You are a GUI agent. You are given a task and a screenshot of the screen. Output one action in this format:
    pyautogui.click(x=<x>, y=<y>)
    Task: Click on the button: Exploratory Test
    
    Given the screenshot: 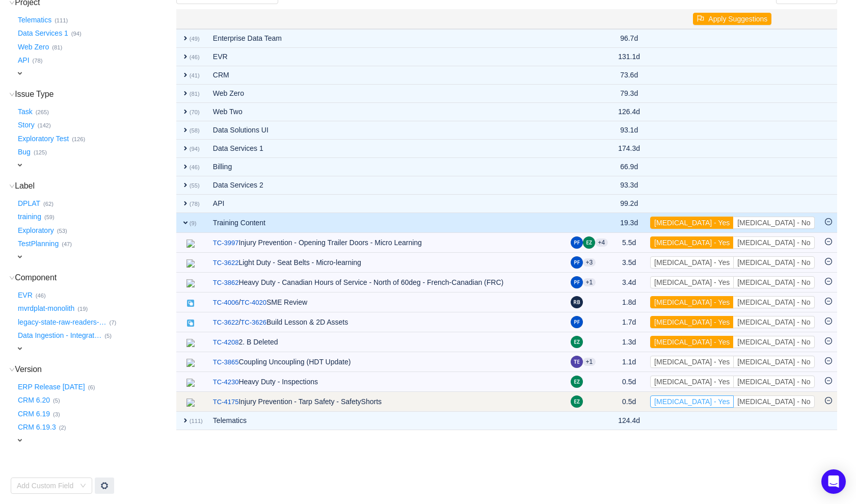 What is the action you would take?
    pyautogui.click(x=44, y=139)
    